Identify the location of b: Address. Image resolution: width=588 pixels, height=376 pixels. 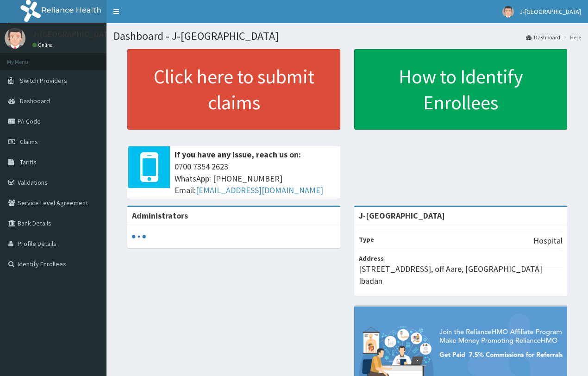
(372, 258).